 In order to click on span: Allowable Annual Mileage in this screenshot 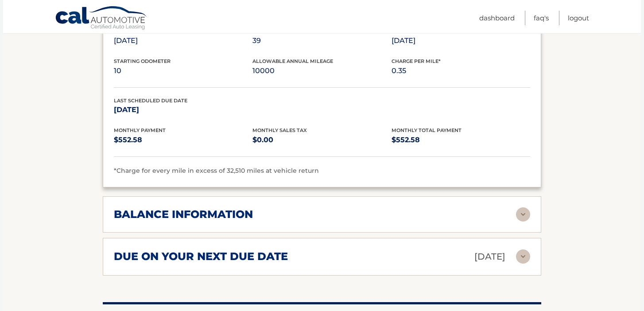, I will do `click(293, 61)`.